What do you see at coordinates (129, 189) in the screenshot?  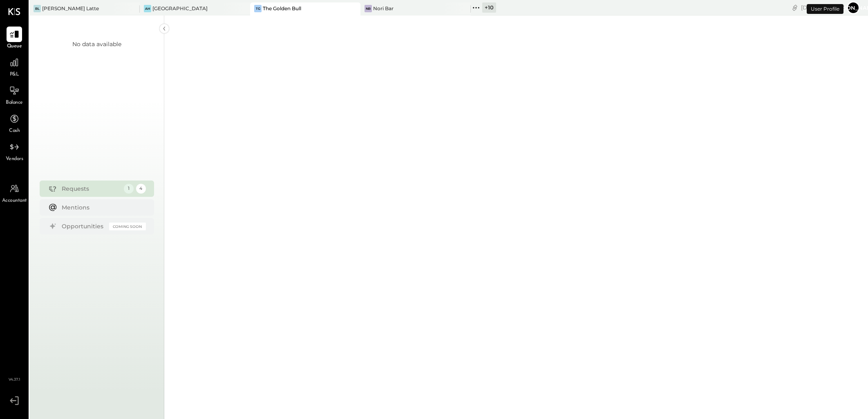 I see `div: 1` at bounding box center [129, 189].